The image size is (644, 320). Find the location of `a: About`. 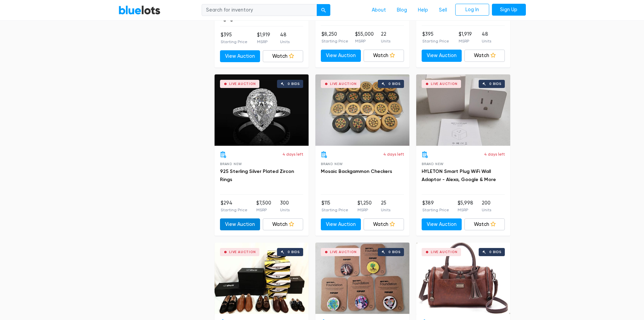

a: About is located at coordinates (379, 10).